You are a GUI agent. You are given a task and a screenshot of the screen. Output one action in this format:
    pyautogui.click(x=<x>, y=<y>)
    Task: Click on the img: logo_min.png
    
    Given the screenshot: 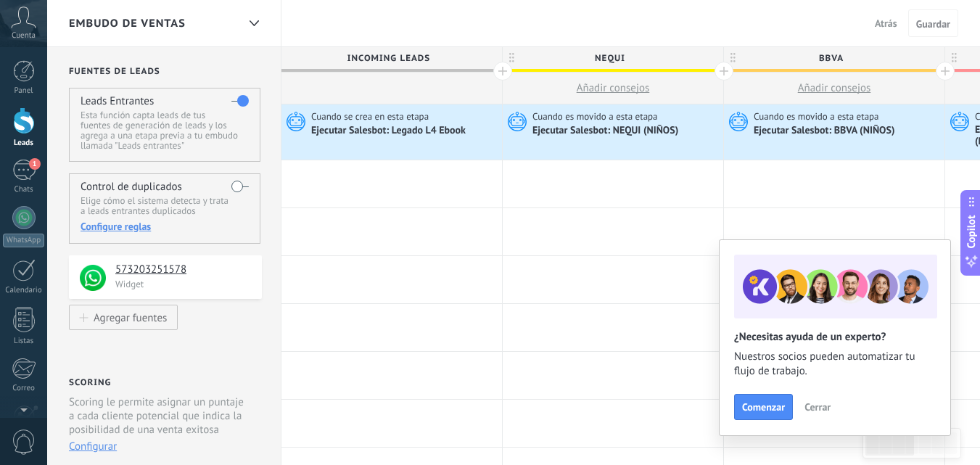 What is the action you would take?
    pyautogui.click(x=93, y=278)
    